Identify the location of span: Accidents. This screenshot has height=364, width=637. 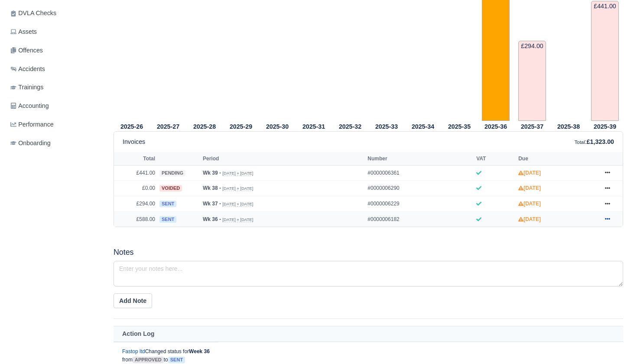
(28, 69).